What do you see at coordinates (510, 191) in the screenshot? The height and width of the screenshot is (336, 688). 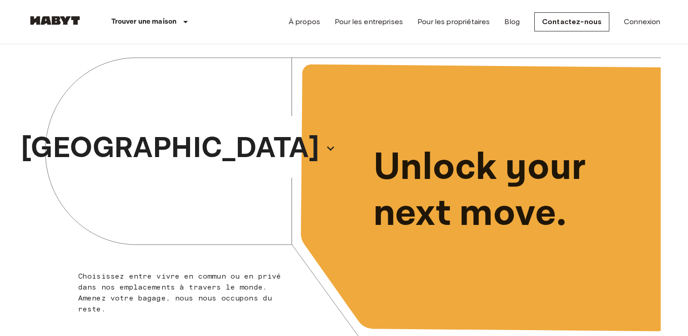 I see `p: Unlock your next move.` at bounding box center [510, 191].